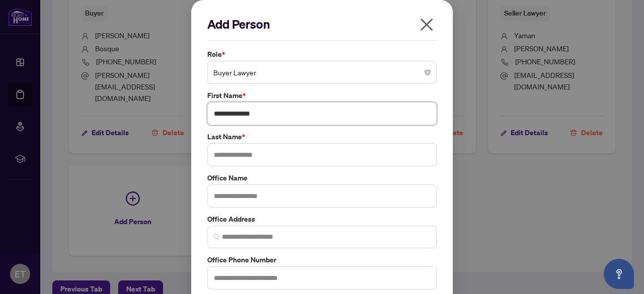 This screenshot has width=644, height=294. Describe the element at coordinates (426, 25) in the screenshot. I see `span: close` at that location.